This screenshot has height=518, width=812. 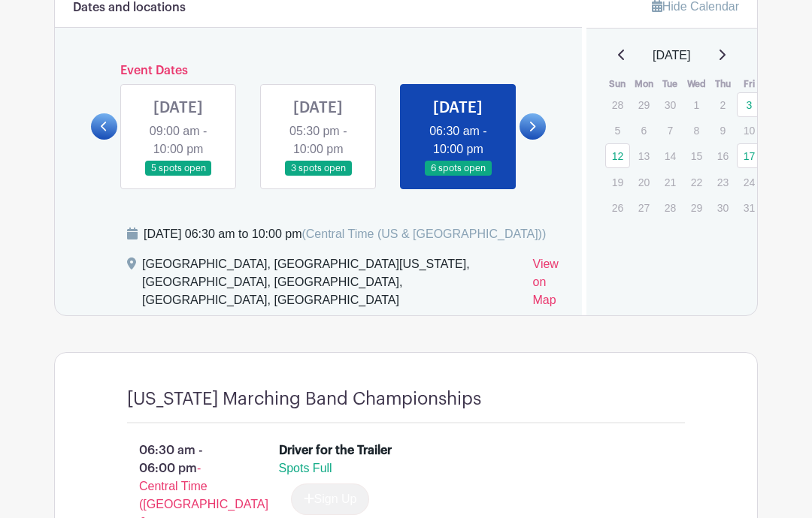 I want to click on p: 23, so click(x=722, y=182).